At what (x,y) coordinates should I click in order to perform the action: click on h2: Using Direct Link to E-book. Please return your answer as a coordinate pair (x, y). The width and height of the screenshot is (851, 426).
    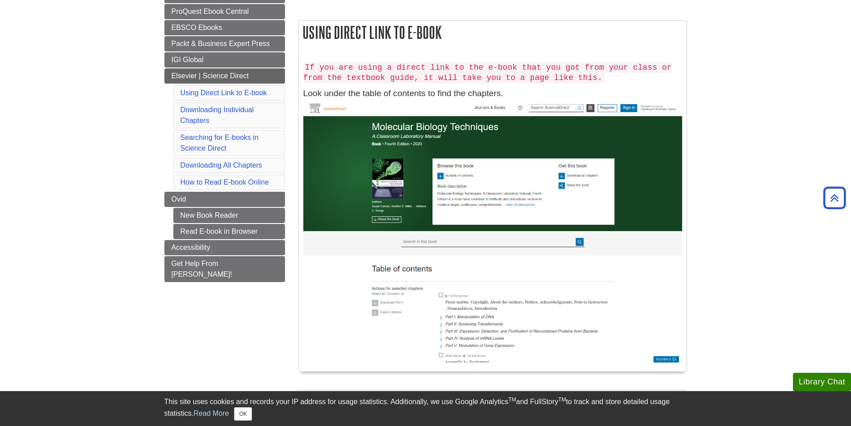
    Looking at the image, I should click on (493, 32).